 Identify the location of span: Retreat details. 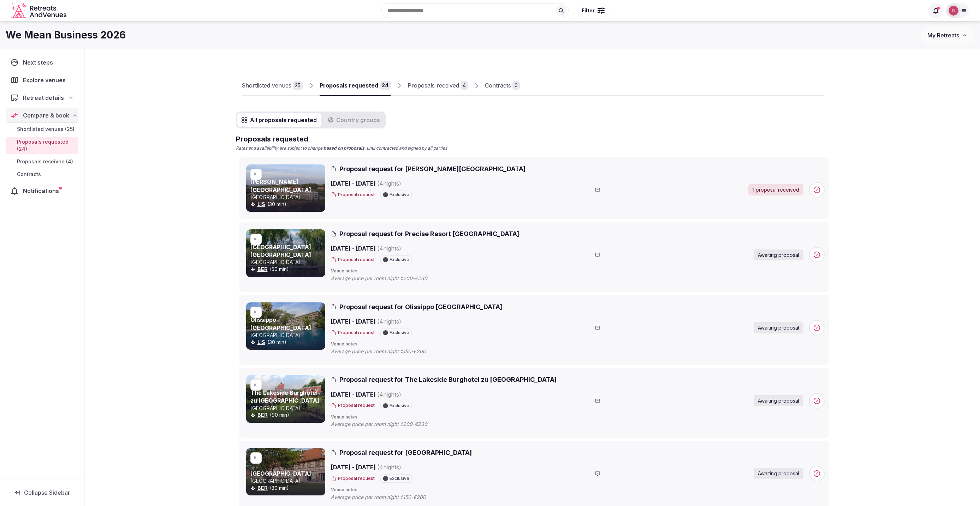
(43, 98).